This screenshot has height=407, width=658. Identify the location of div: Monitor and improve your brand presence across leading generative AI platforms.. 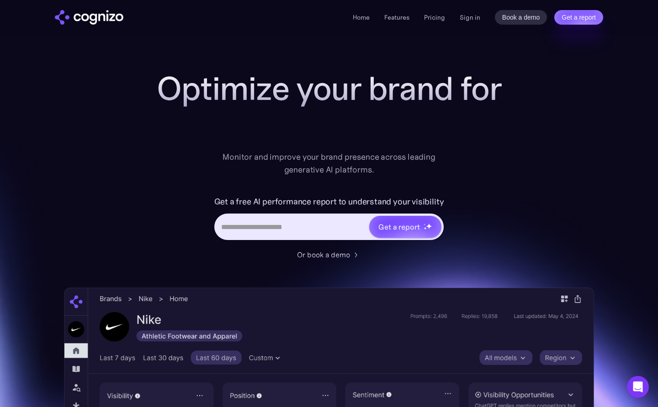
(329, 163).